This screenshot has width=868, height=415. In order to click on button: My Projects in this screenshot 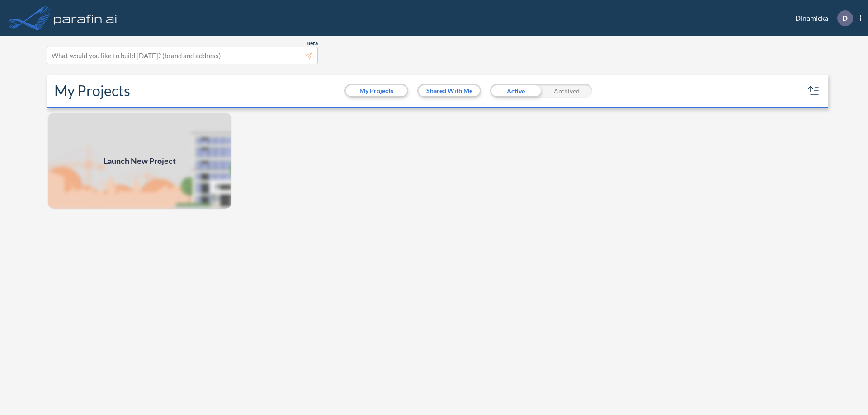, I will do `click(376, 91)`.